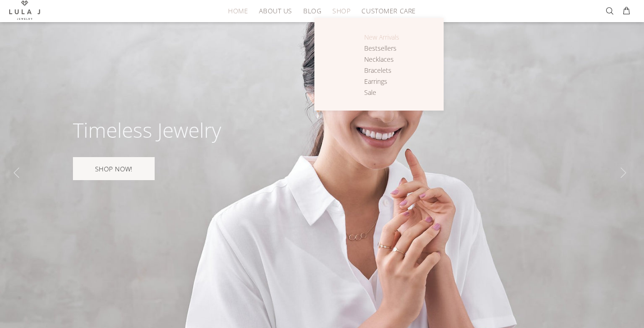 The height and width of the screenshot is (328, 644). What do you see at coordinates (386, 11) in the screenshot?
I see `a: CUSTOMER CARE` at bounding box center [386, 11].